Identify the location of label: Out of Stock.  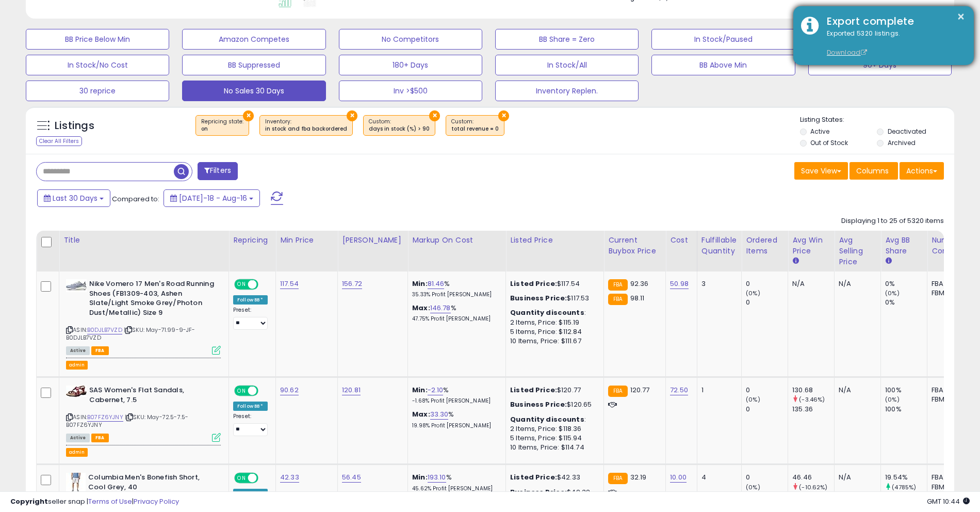
(829, 142).